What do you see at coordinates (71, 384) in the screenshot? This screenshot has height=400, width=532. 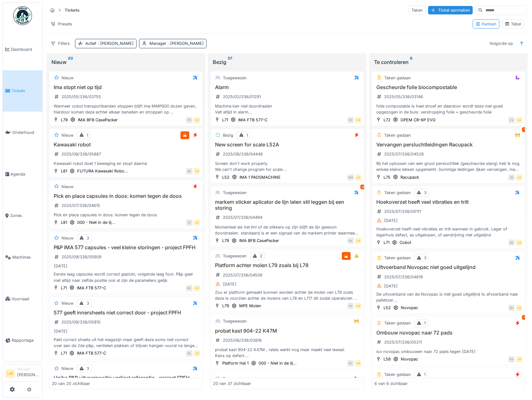 I see `div: 20 van 20 zichtbaar` at bounding box center [71, 384].